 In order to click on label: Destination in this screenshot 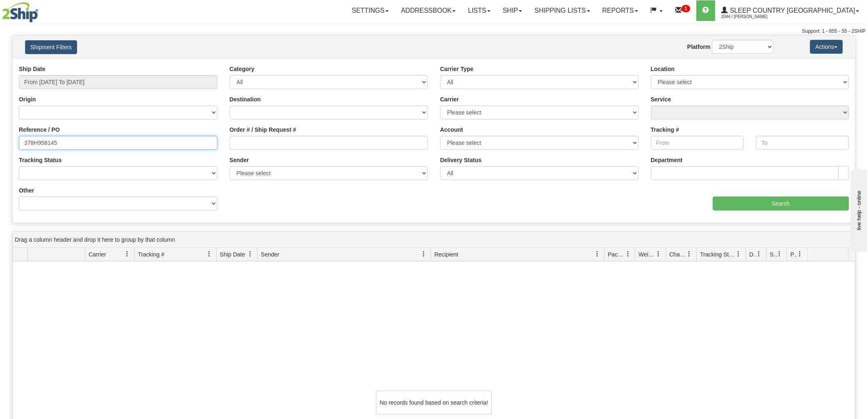, I will do `click(245, 99)`.